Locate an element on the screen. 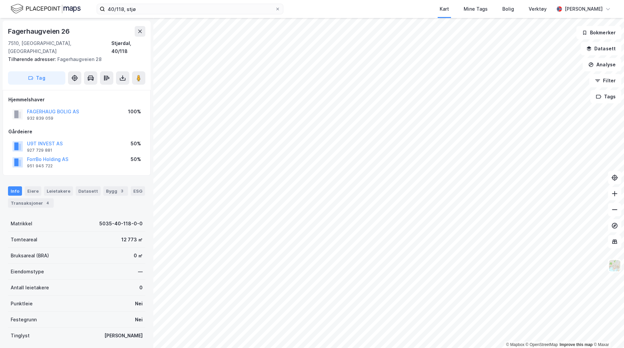 This screenshot has height=348, width=624. div: Matrikkel is located at coordinates (21, 224).